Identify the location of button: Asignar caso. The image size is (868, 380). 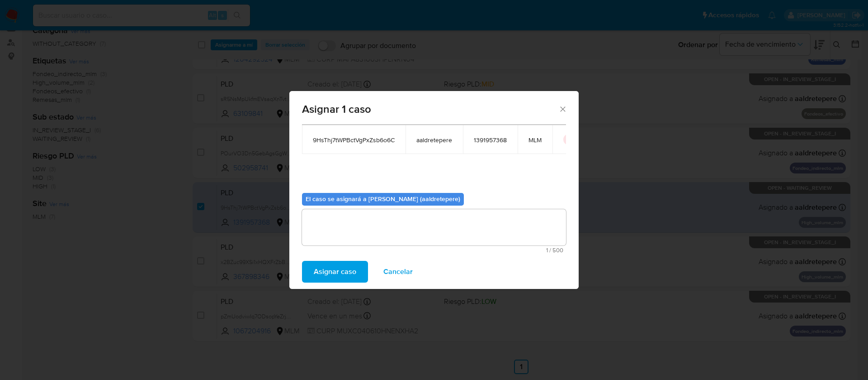
(335, 272).